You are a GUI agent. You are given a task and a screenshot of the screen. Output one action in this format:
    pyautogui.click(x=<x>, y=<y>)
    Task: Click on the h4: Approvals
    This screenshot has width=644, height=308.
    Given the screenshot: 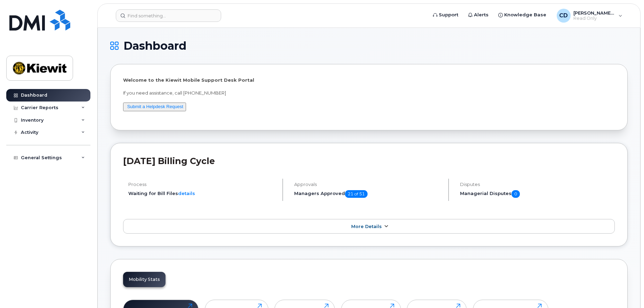 What is the action you would take?
    pyautogui.click(x=368, y=184)
    